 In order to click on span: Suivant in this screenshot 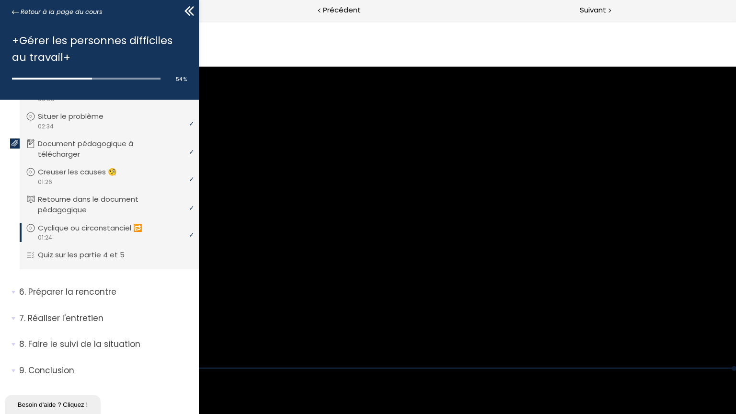, I will do `click(592, 10)`.